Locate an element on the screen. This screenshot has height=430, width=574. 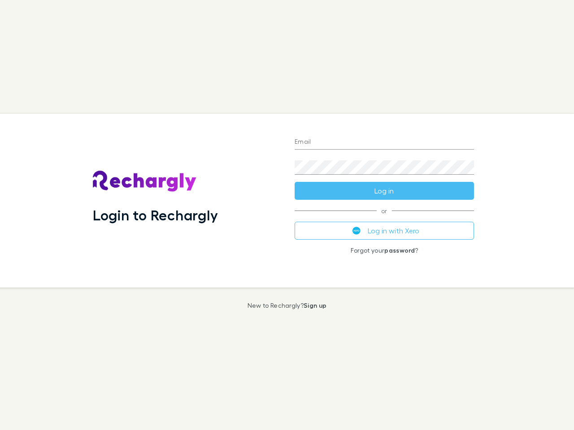
img: Xero's logo is located at coordinates (356, 231).